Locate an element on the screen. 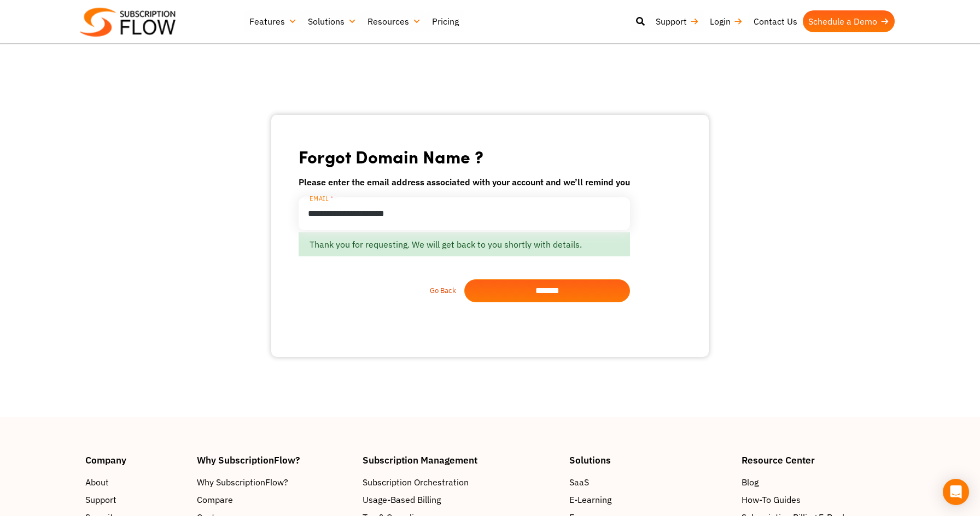  span: About is located at coordinates (97, 482).